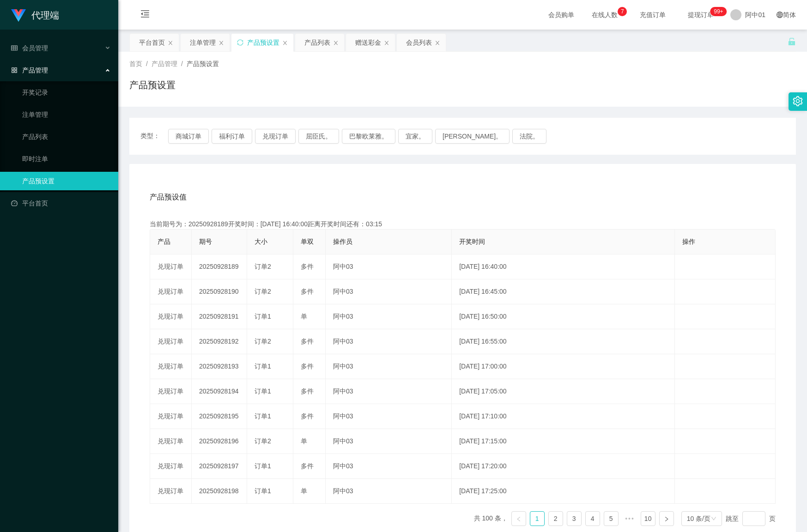 This screenshot has width=807, height=532. I want to click on a: 代理端, so click(35, 15).